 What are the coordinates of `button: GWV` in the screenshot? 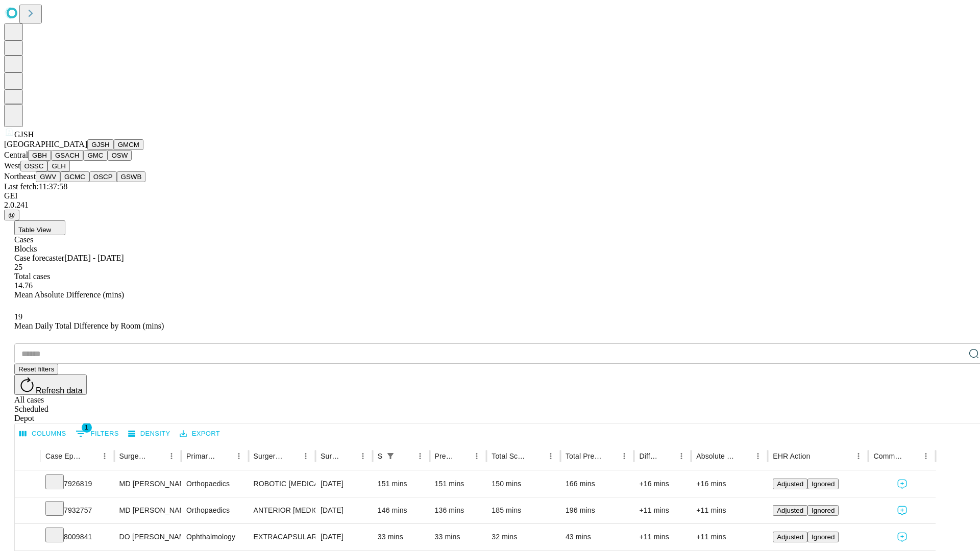 It's located at (48, 177).